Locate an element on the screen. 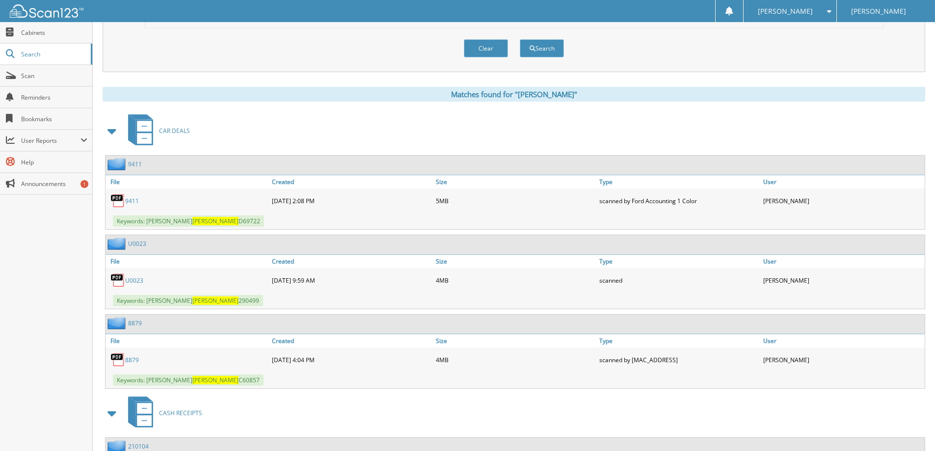 Image resolution: width=935 pixels, height=451 pixels. span: Scan is located at coordinates (54, 76).